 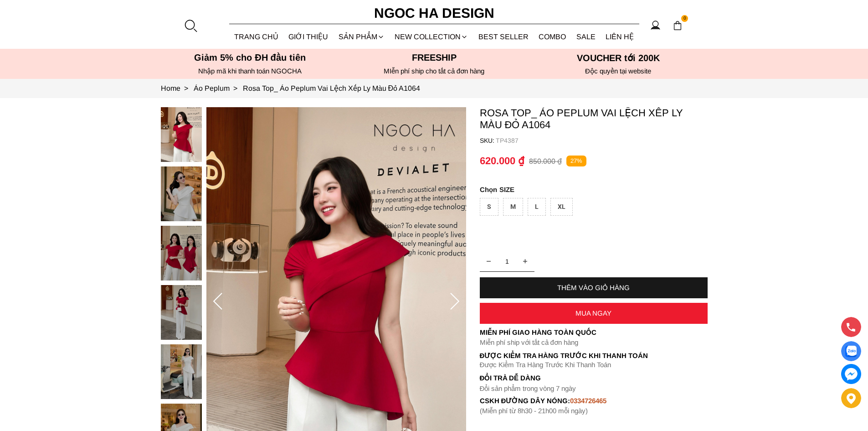 I want to click on a: Link to Áo Peplum, so click(x=218, y=88).